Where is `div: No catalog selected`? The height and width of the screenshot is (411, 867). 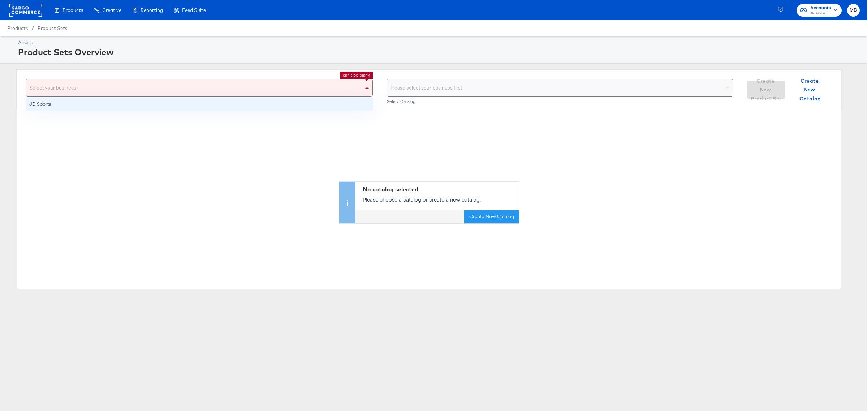 div: No catalog selected is located at coordinates (439, 189).